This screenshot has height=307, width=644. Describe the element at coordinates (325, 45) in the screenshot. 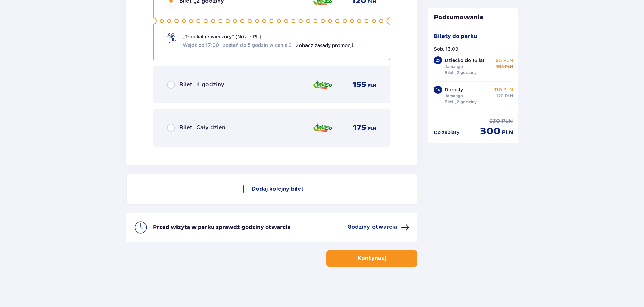

I see `a: Zobacz zasady promocji` at that location.